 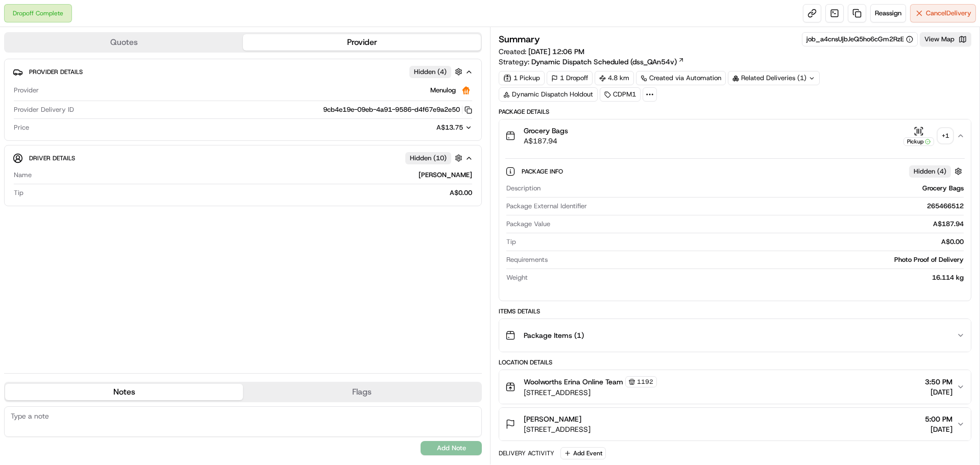 I want to click on div: CDPM1, so click(x=620, y=94).